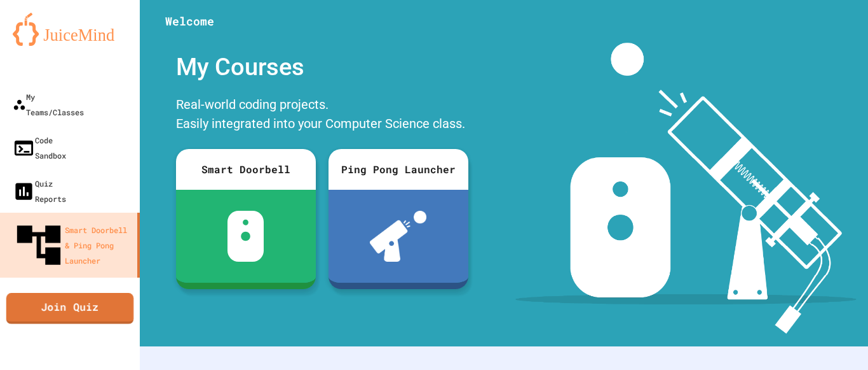  What do you see at coordinates (48, 104) in the screenshot?
I see `div: My Teams/Classes` at bounding box center [48, 104].